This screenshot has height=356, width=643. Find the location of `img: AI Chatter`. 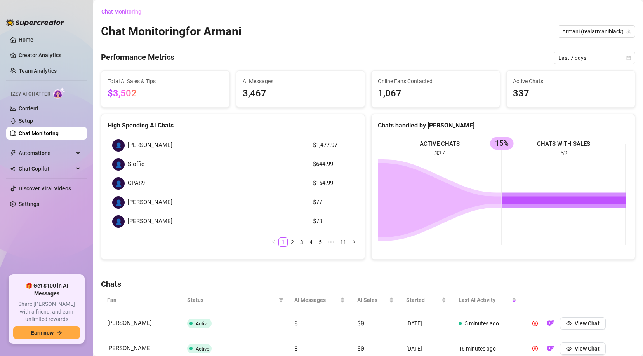

img: AI Chatter is located at coordinates (59, 93).